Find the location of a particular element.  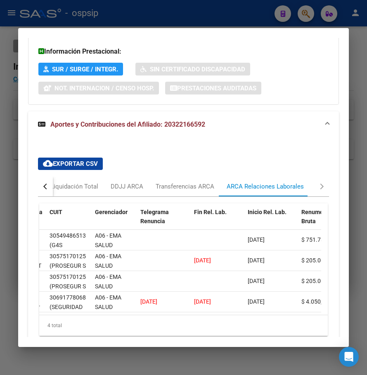

span: Telegrama Renuncia is located at coordinates (154, 217).